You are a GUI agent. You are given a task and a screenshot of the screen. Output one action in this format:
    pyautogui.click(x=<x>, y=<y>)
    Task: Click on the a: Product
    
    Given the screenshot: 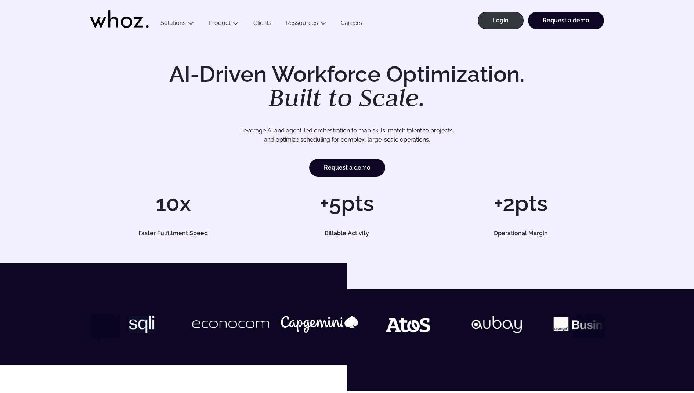 What is the action you would take?
    pyautogui.click(x=219, y=23)
    